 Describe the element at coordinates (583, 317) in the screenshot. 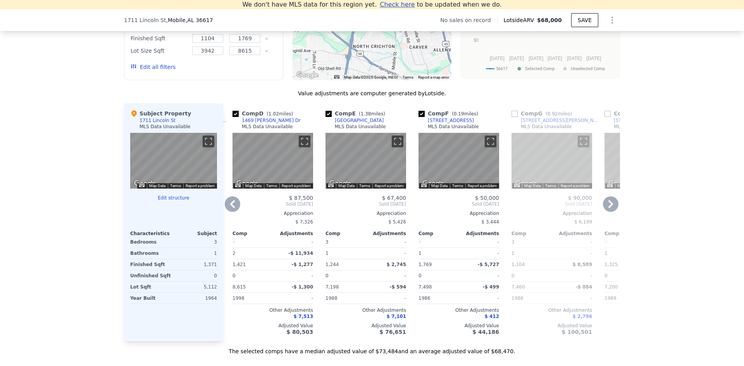

I see `span: $ 2,796` at that location.